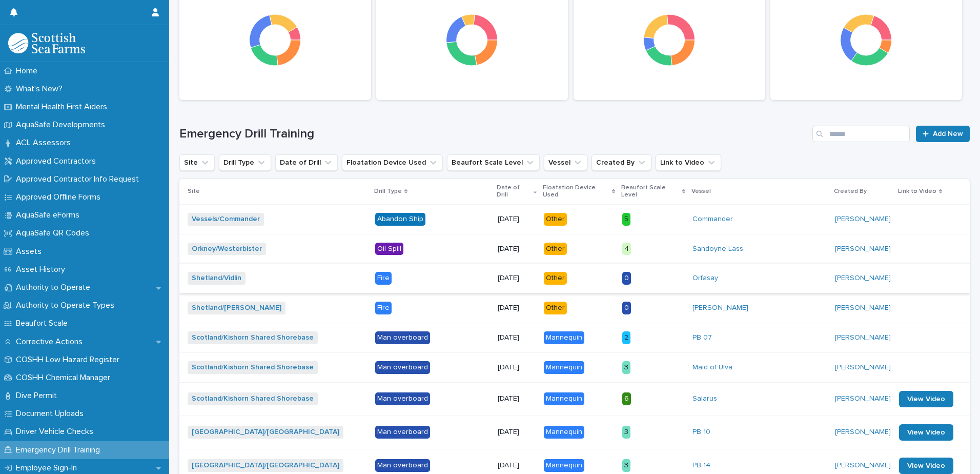  Describe the element at coordinates (626, 278) in the screenshot. I see `div: 0` at that location.